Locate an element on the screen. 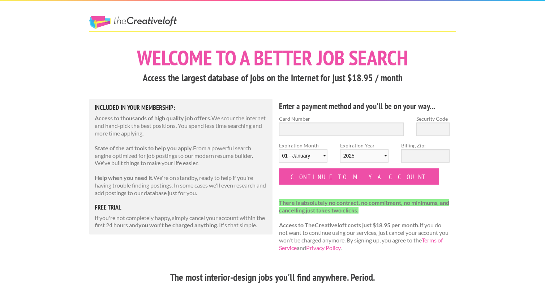 This screenshot has height=284, width=545. h3: Access the largest database of jobs on the internet for just $18.95 / month is located at coordinates (272, 78).